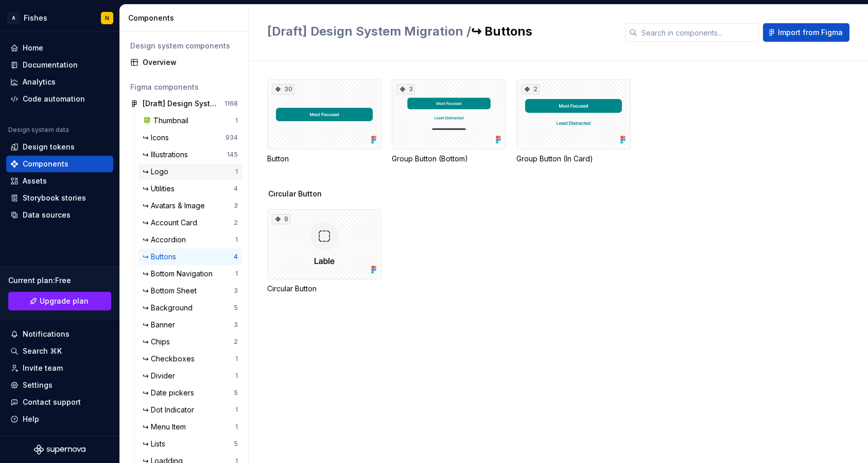  Describe the element at coordinates (158, 342) in the screenshot. I see `div: ↪ Chips` at that location.